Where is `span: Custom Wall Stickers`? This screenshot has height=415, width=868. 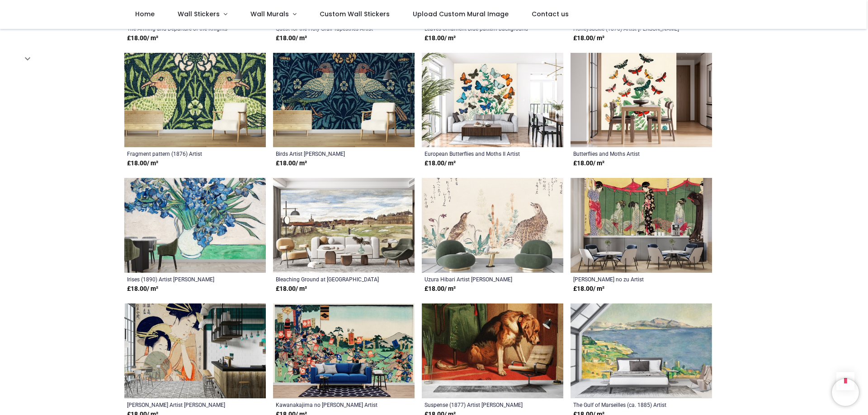 span: Custom Wall Stickers is located at coordinates (354, 14).